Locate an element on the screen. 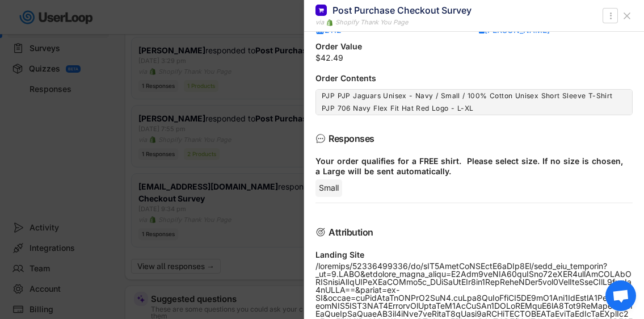 The width and height of the screenshot is (644, 319). img: 1156660_ecommerce_logo_shopify_icon%20%281%29.png is located at coordinates (330, 22).